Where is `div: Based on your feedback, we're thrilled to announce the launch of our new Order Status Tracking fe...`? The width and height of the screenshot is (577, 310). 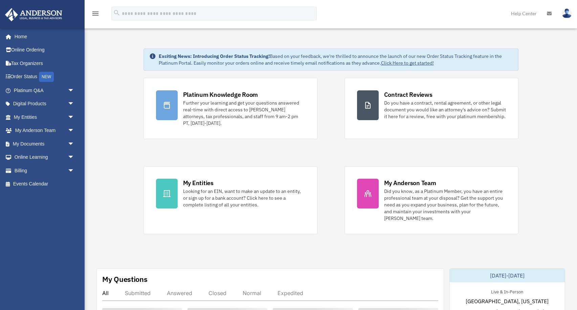 div: Based on your feedback, we're thrilled to announce the launch of our new Order Status Tracking fe... is located at coordinates (336, 60).